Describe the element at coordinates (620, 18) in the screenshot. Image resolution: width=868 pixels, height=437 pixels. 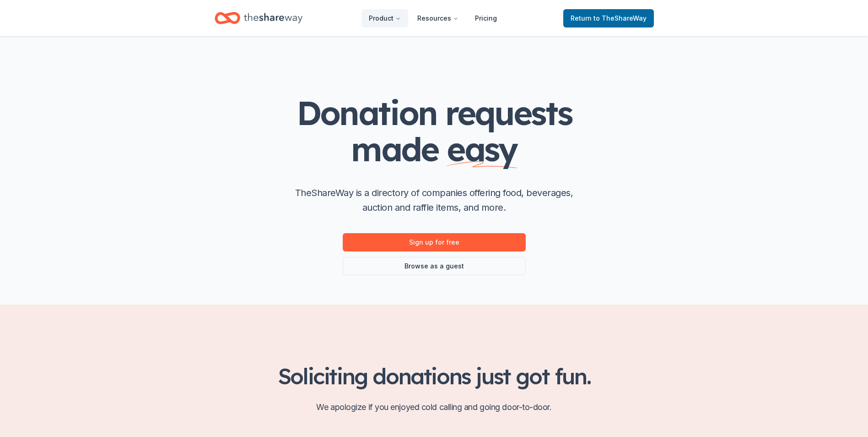
I see `span: to TheShareWay` at that location.